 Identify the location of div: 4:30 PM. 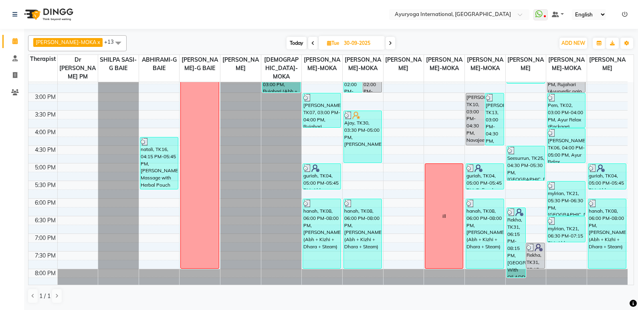
(45, 150).